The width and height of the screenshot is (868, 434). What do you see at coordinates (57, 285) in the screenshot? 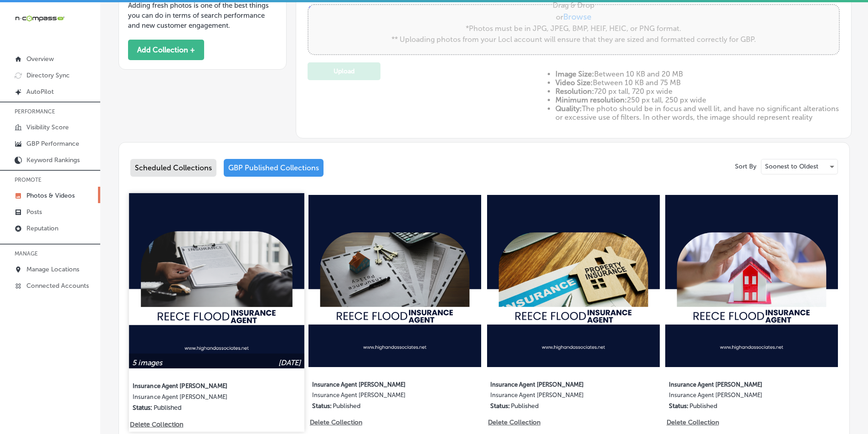
I see `p: Connected Accounts` at bounding box center [57, 285].